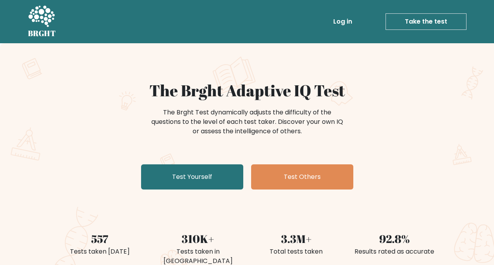  Describe the element at coordinates (395, 239) in the screenshot. I see `div: 92.8%` at that location.